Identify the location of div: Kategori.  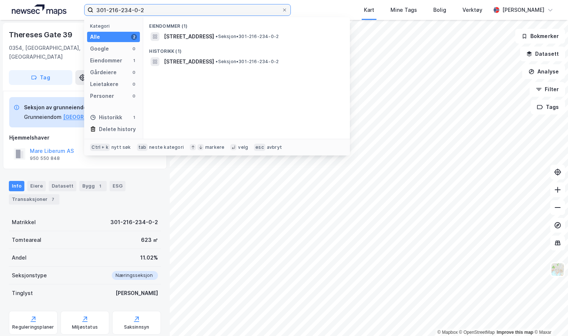
(115, 26).